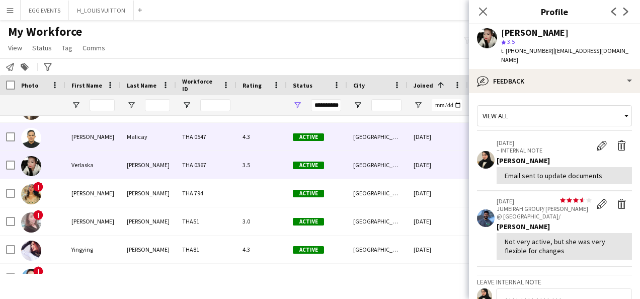  What do you see at coordinates (262, 165) in the screenshot?
I see `div: 3.5` at bounding box center [262, 165].